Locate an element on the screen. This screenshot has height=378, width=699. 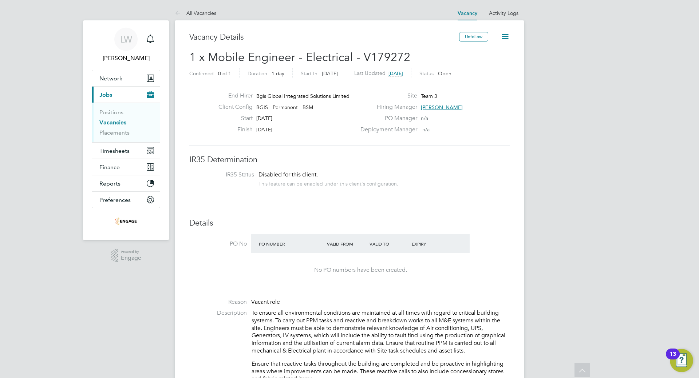
label: PO Manager is located at coordinates (386, 118).